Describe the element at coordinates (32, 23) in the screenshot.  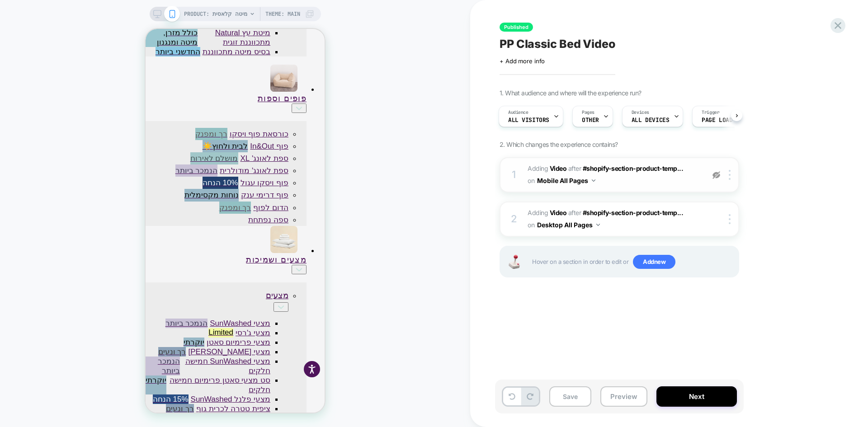
I see `div: החדשני ביותר` at that location.